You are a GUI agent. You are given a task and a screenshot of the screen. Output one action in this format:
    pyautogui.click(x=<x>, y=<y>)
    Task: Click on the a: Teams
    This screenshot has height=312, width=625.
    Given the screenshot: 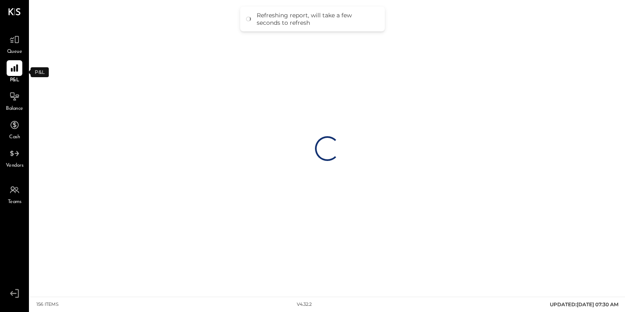 What is the action you would take?
    pyautogui.click(x=14, y=194)
    